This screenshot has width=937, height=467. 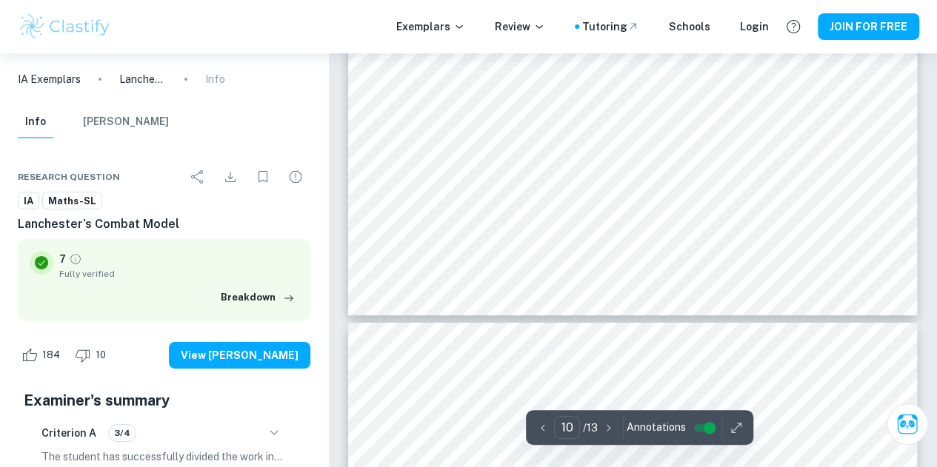 I want to click on span: 10, so click(x=101, y=355).